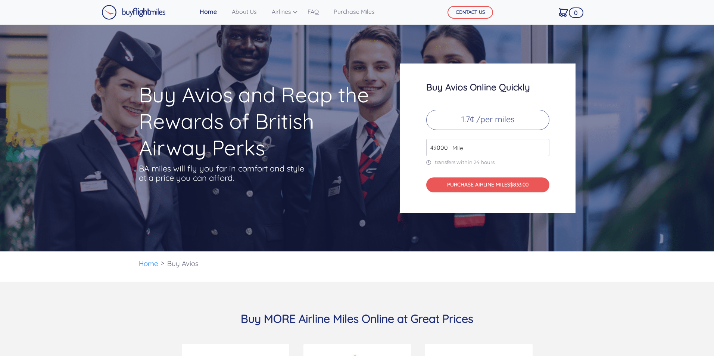  Describe the element at coordinates (282, 12) in the screenshot. I see `a: Airlines` at that location.